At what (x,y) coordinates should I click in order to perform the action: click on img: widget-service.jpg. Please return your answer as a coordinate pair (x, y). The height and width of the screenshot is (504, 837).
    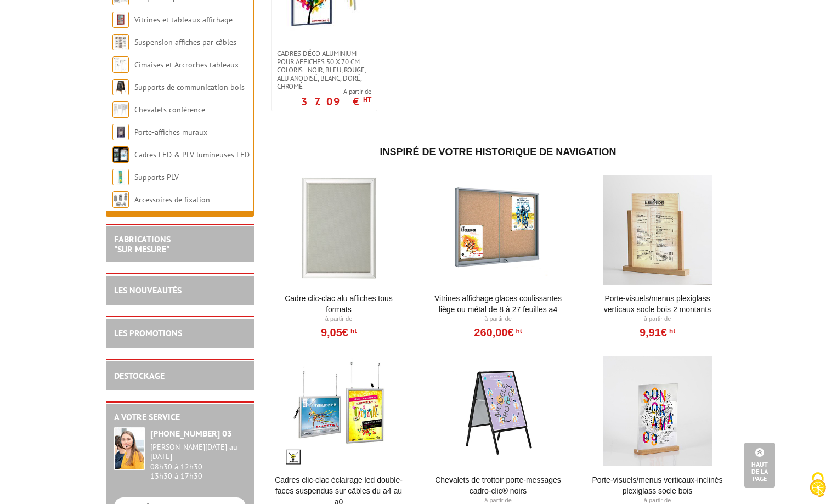
    Looking at the image, I should click on (129, 449).